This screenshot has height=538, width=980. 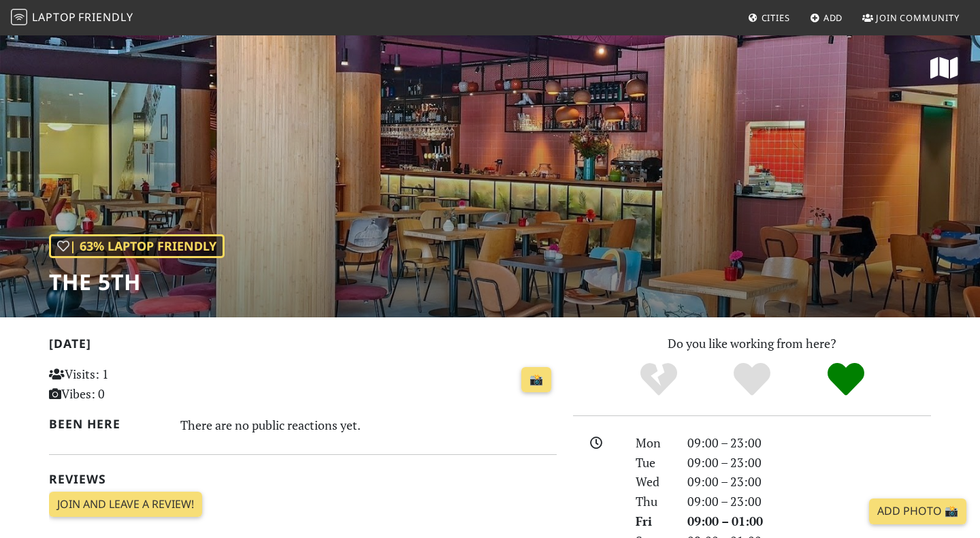 I want to click on a: LaptopFriendly LaptopFriendly, so click(x=72, y=18).